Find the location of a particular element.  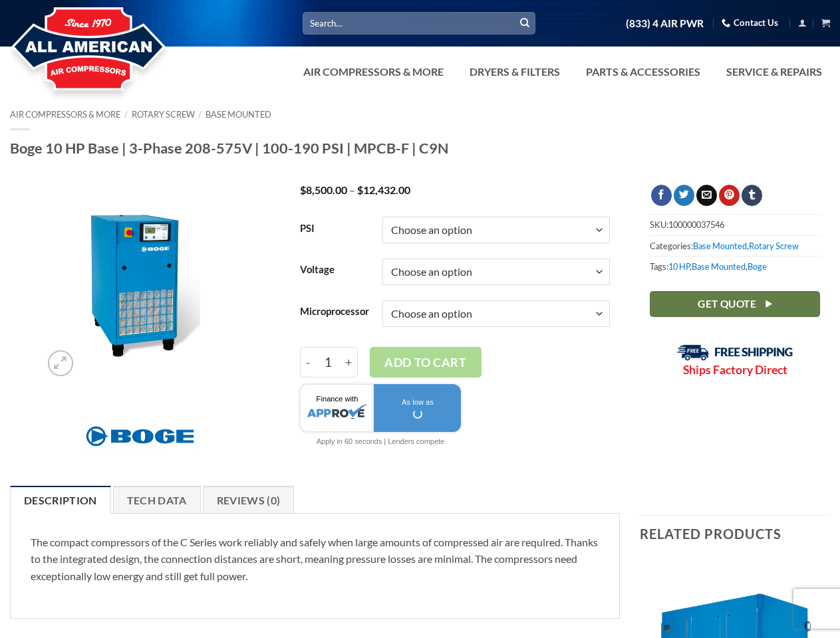

strong: Ships Factory Direct is located at coordinates (735, 370).